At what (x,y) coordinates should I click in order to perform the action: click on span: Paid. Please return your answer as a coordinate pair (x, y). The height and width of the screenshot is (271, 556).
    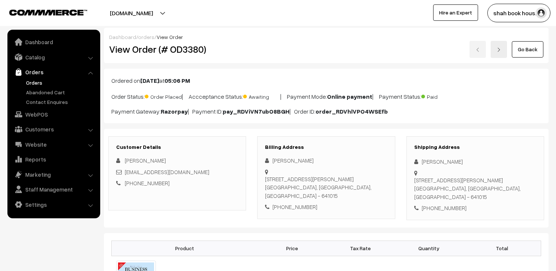
    Looking at the image, I should click on (440, 96).